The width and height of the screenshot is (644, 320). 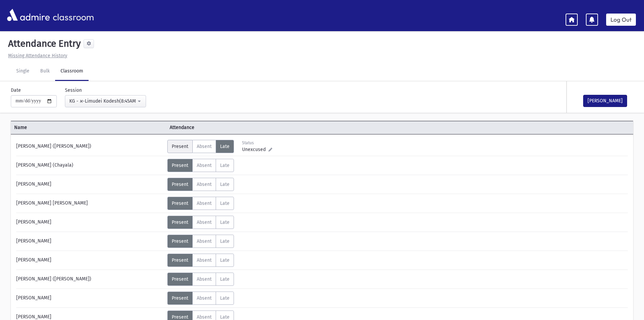 I want to click on label: Date, so click(x=16, y=90).